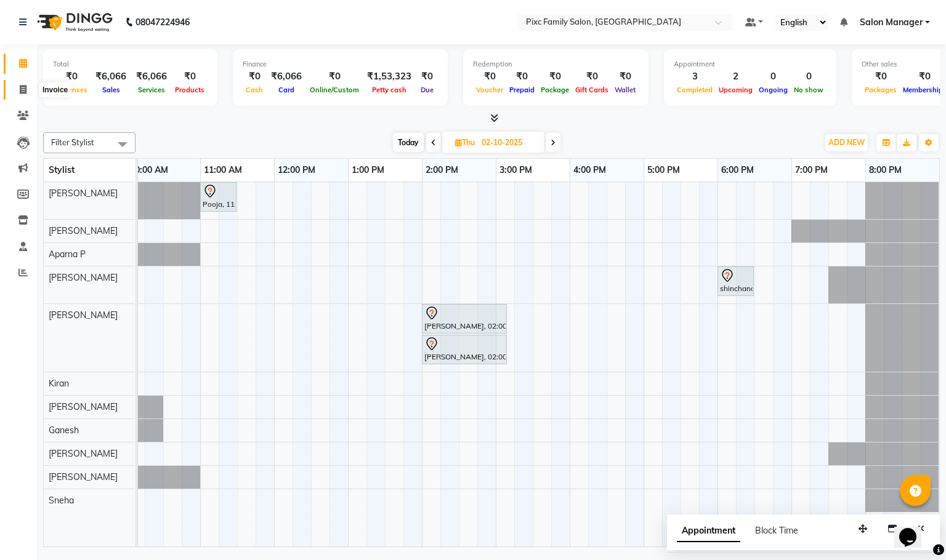  Describe the element at coordinates (735, 90) in the screenshot. I see `span: Upcoming` at that location.